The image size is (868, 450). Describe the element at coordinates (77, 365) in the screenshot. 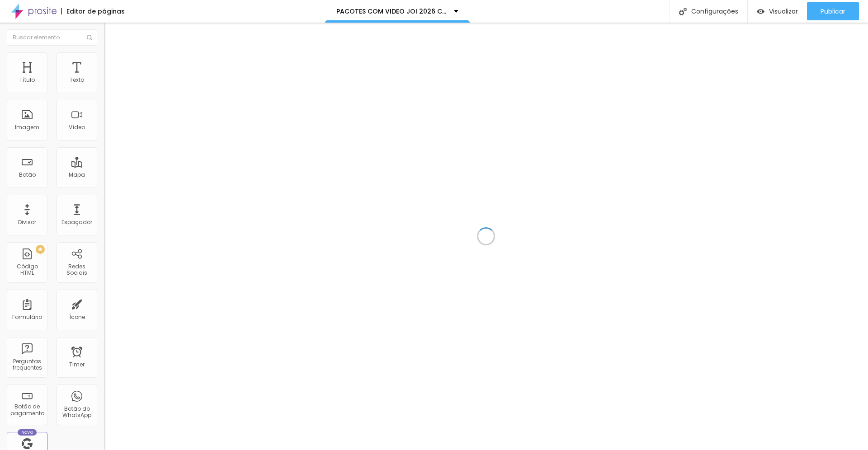

I see `div: Timer` at that location.